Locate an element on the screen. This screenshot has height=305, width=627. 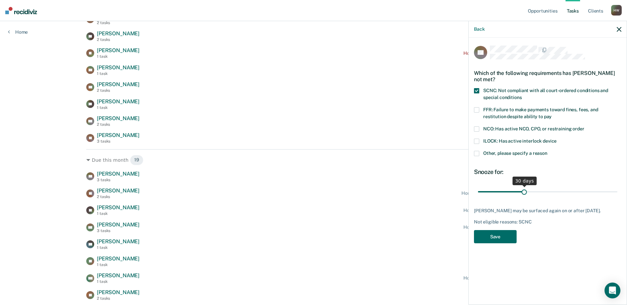
div: 30 days is located at coordinates (525, 181).